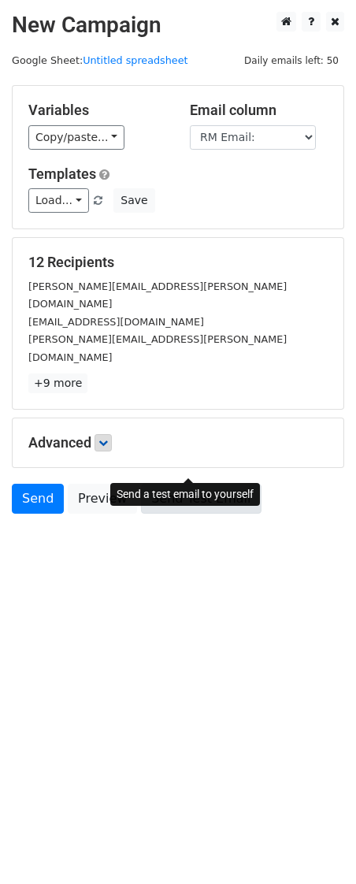  Describe the element at coordinates (38, 499) in the screenshot. I see `a: Send` at that location.